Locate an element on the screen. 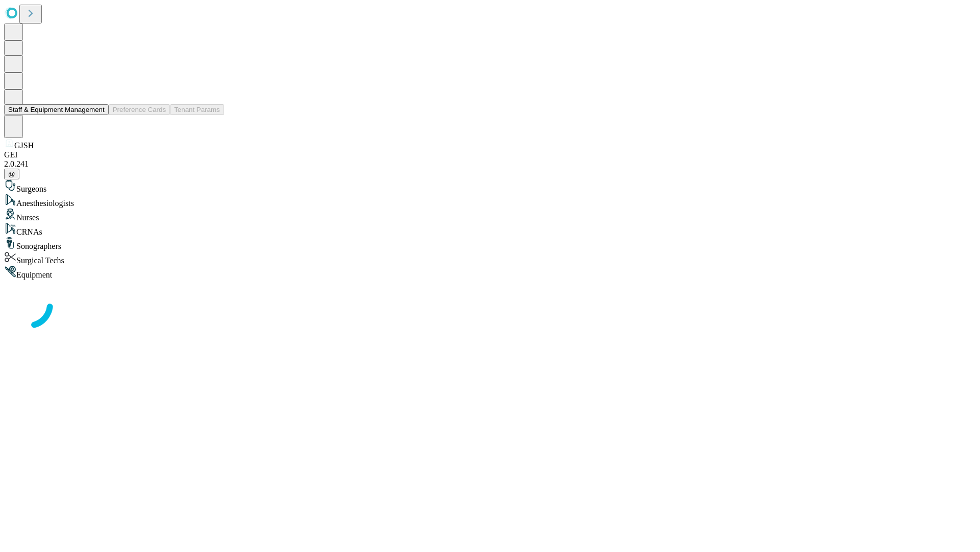  div: Surgical Techs is located at coordinates (490, 258).